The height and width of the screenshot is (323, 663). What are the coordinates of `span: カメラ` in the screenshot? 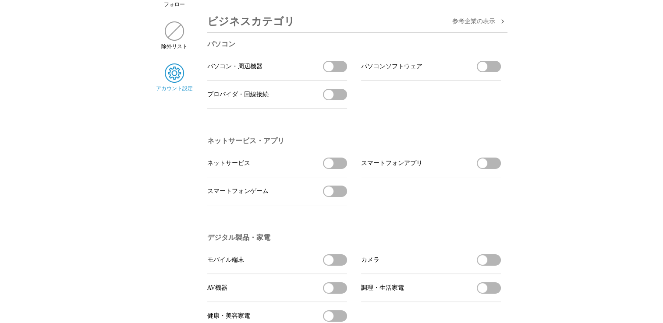 It's located at (370, 260).